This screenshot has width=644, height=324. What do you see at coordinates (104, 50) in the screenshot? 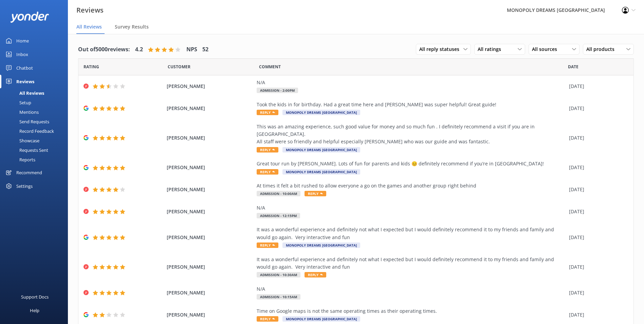
I see `h4: Out of 5000 reviews:` at bounding box center [104, 50].